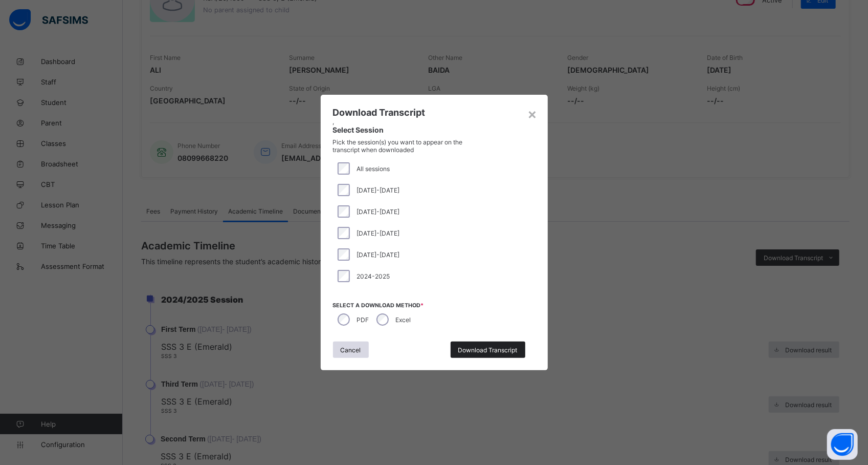 Image resolution: width=868 pixels, height=465 pixels. What do you see at coordinates (401, 146) in the screenshot?
I see `span: Pick the session(s) you want to appear on the transcript when downloaded` at bounding box center [401, 146].